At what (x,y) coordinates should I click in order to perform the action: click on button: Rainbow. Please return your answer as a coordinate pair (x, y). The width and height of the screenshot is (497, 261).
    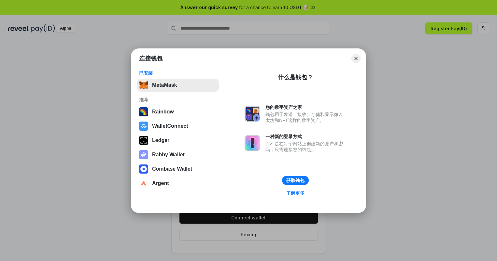
    Looking at the image, I should click on (178, 112).